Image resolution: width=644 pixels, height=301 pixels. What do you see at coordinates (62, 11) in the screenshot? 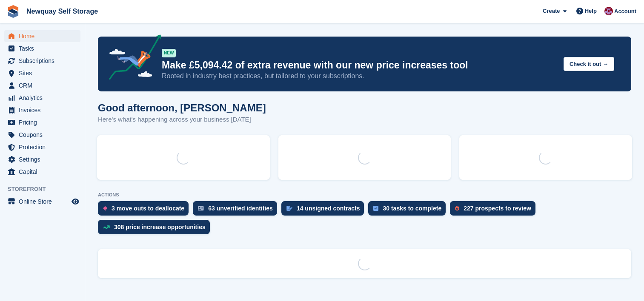
I see `a: Newquay Self Storage` at bounding box center [62, 11].